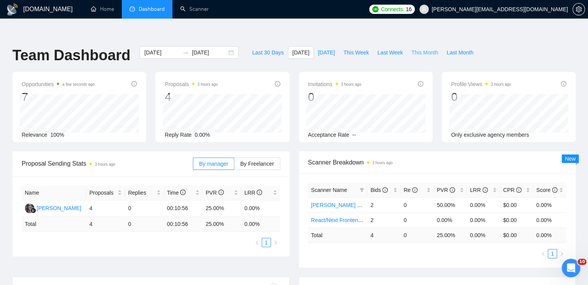 Image resolution: width=588 pixels, height=285 pixels. I want to click on a: homeHome, so click(102, 9).